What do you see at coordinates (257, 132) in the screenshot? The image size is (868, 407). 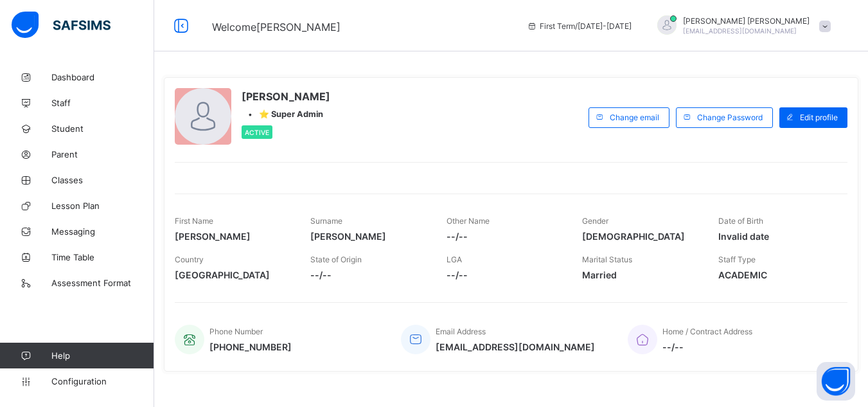 I see `span: Active` at bounding box center [257, 132].